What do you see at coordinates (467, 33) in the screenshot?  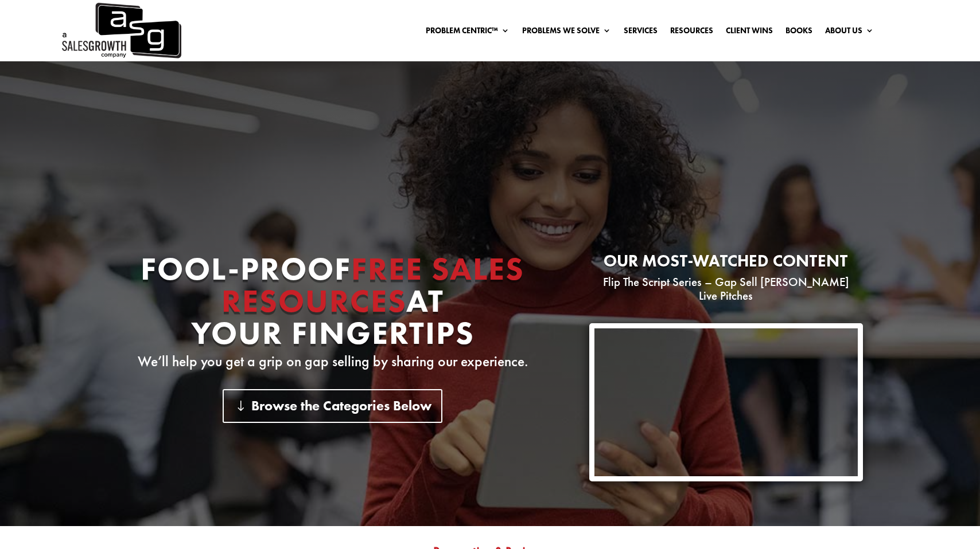 I see `a: Problem Centric™` at bounding box center [467, 33].